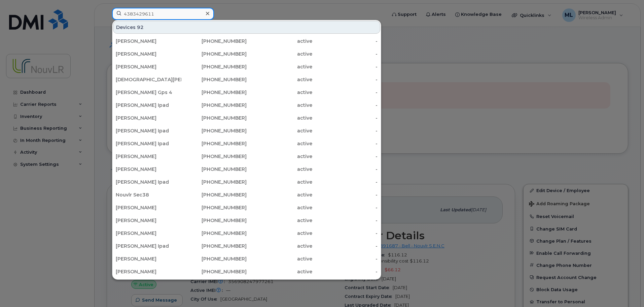 The height and width of the screenshot is (307, 644). I want to click on span: 92, so click(140, 27).